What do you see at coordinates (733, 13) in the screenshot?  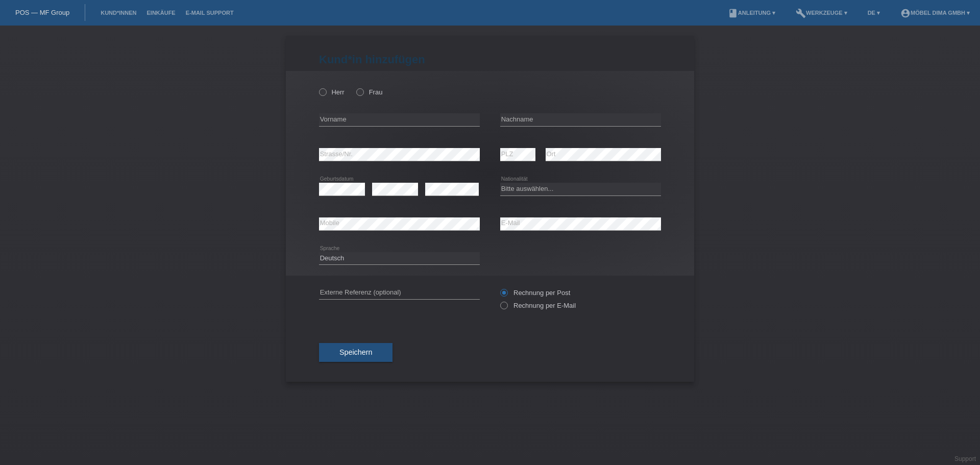 I see `i: book` at bounding box center [733, 13].